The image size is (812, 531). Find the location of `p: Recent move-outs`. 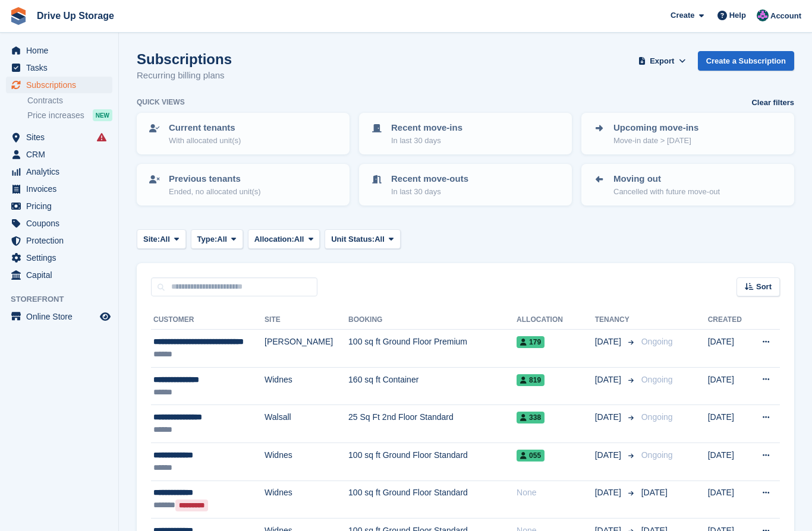

p: Recent move-outs is located at coordinates (430, 179).